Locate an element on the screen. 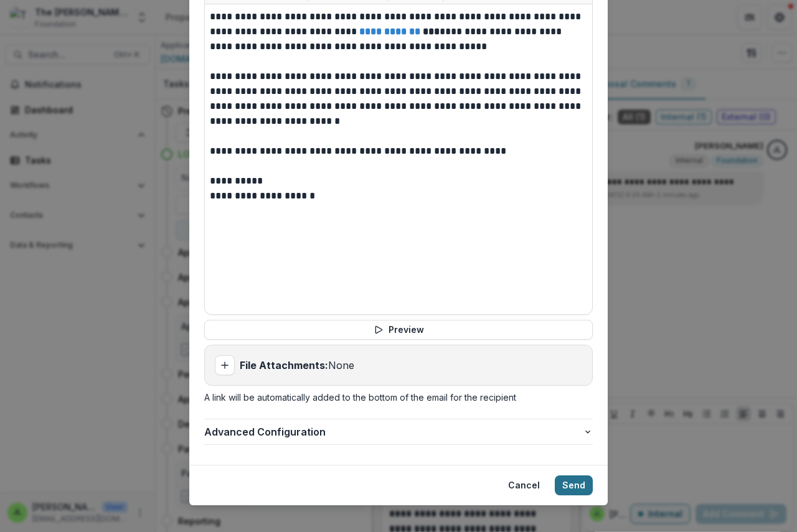 This screenshot has height=532, width=797. button: Add attachment is located at coordinates (225, 365).